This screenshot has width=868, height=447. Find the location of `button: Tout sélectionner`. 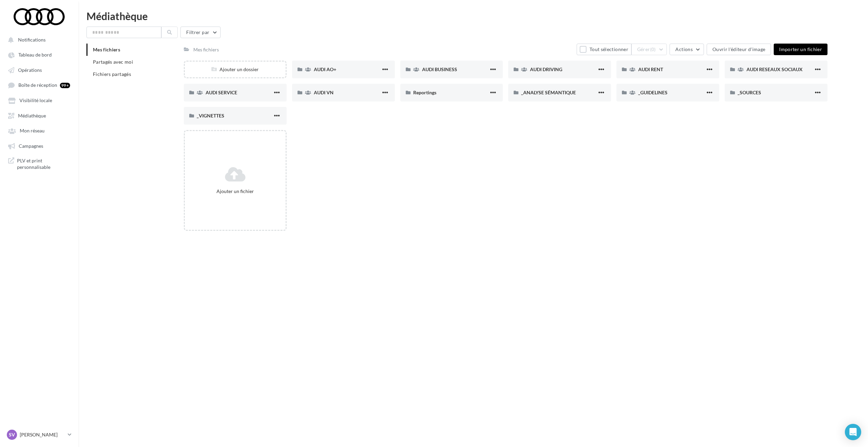

button: Tout sélectionner is located at coordinates (604, 50).